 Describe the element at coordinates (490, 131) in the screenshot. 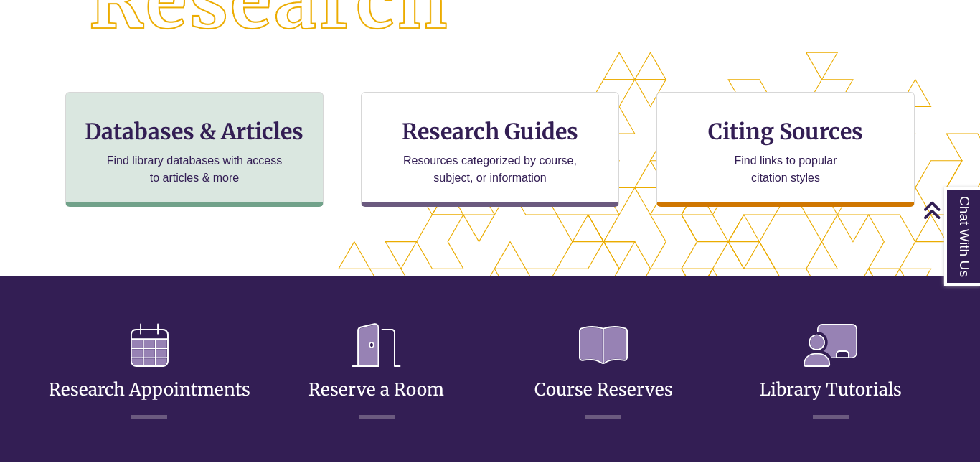

I see `h3: Research Guides` at that location.